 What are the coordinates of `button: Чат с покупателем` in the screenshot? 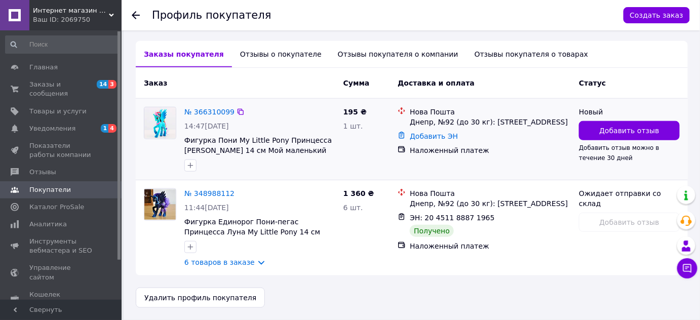 It's located at (688, 269).